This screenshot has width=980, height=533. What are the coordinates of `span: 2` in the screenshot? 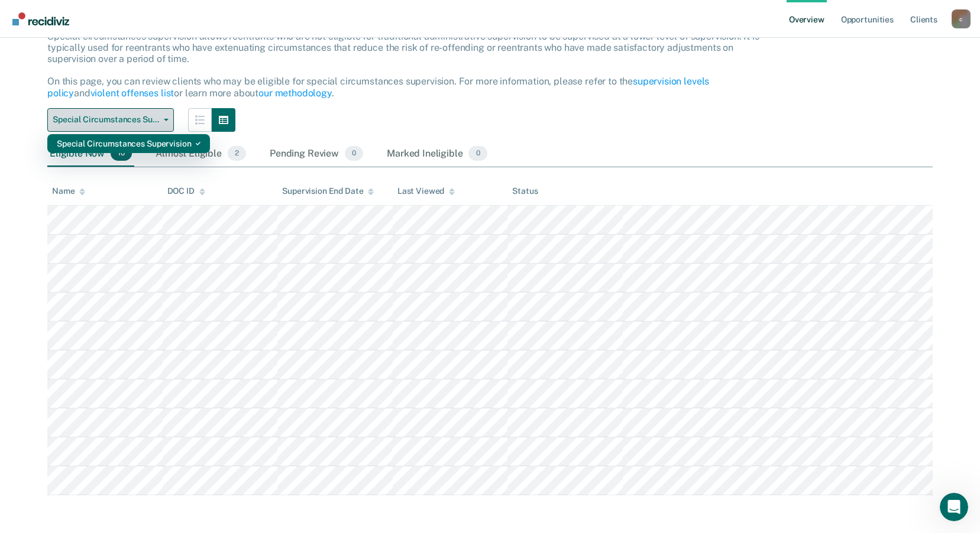 It's located at (237, 154).